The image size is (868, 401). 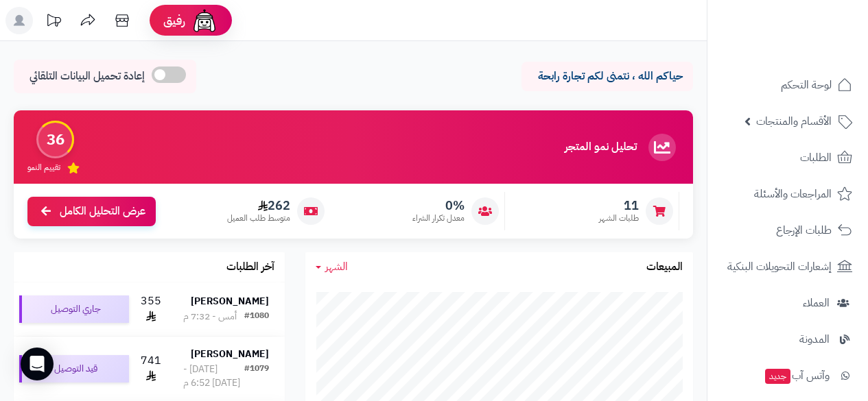 I want to click on span: طلبات الشهر, so click(x=619, y=218).